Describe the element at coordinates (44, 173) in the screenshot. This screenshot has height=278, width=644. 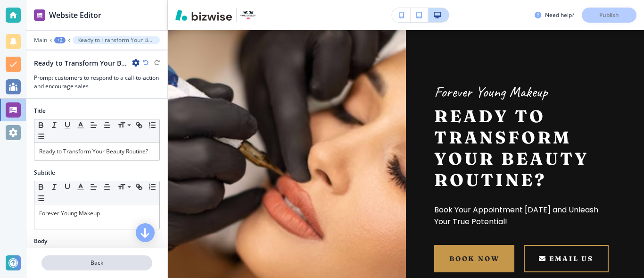
I see `h2: Subtitle` at that location.